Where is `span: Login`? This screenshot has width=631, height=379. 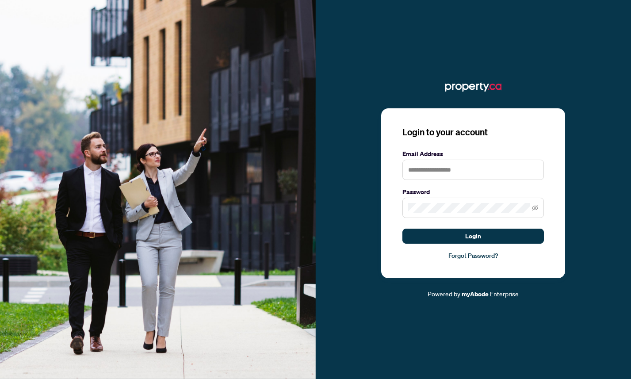 span: Login is located at coordinates (473, 236).